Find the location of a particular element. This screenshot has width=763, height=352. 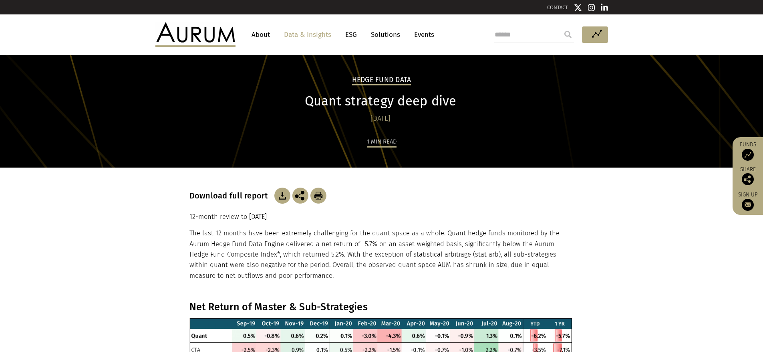

img: Instagram icon is located at coordinates (592, 8).